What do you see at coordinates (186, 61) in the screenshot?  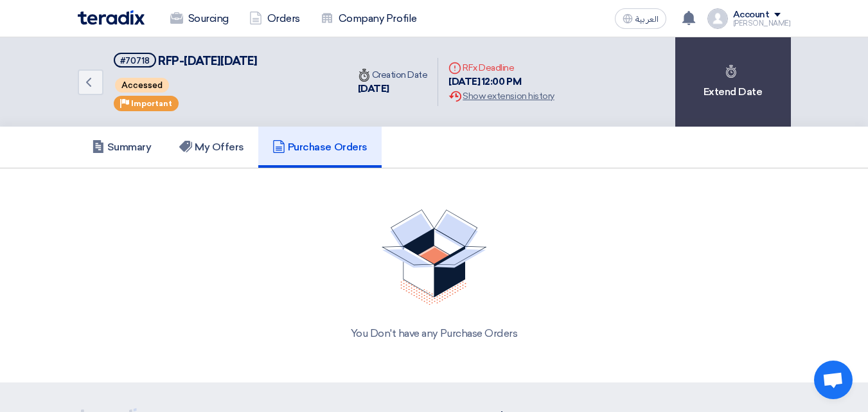 I see `h5: RFP-Saudi National Day 2025` at bounding box center [186, 61].